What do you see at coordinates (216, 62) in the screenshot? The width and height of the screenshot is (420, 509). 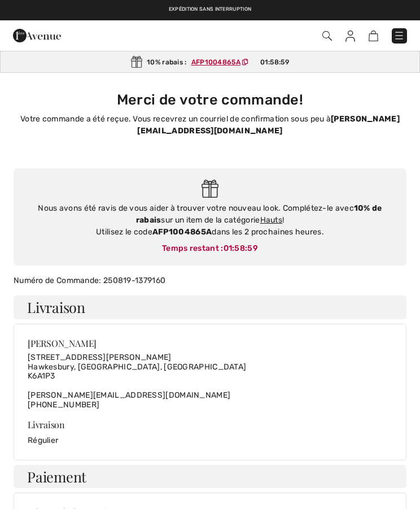 I see `ins: AFP1004865A` at bounding box center [216, 62].